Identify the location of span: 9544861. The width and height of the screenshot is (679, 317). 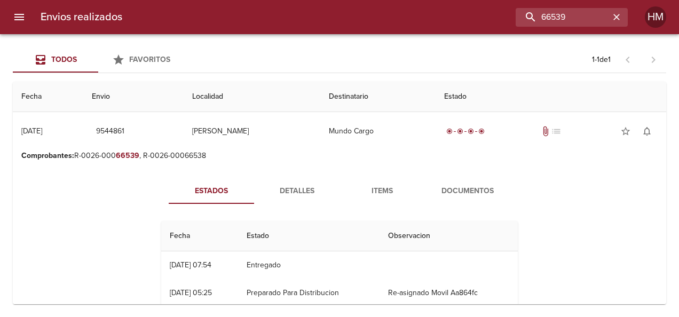
(110, 131).